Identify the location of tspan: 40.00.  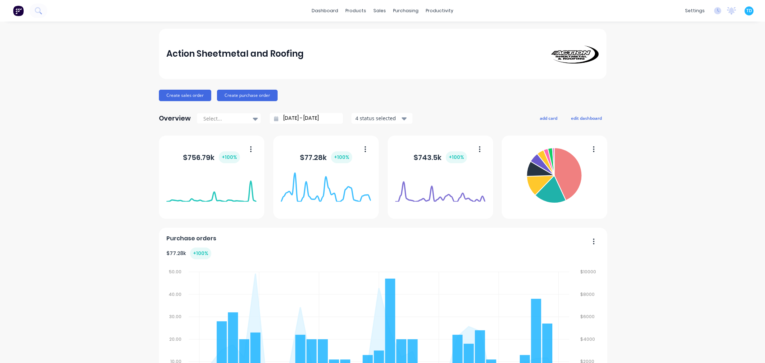
(175, 294).